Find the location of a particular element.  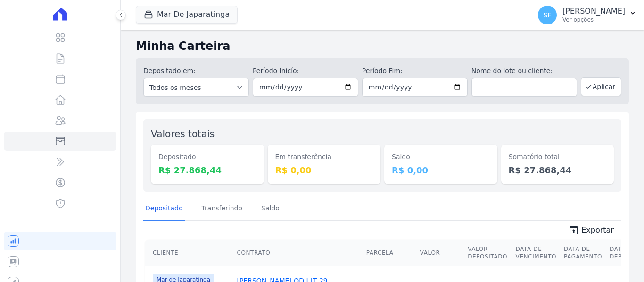

dt: Saldo is located at coordinates (441, 157).